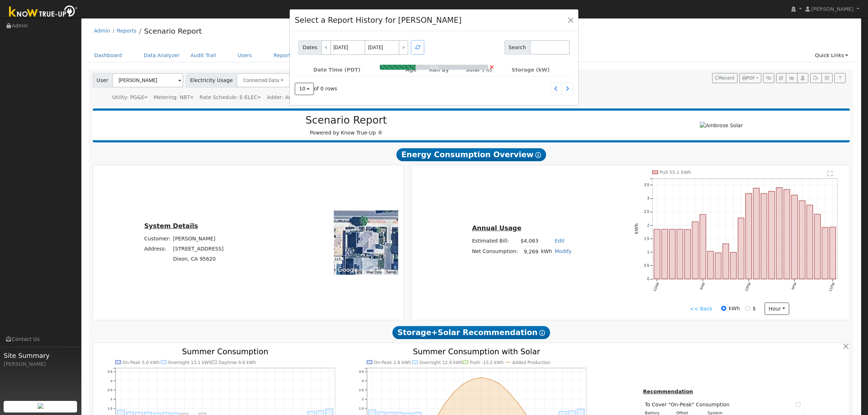  What do you see at coordinates (491, 66) in the screenshot?
I see `a: Cancel` at bounding box center [491, 66].